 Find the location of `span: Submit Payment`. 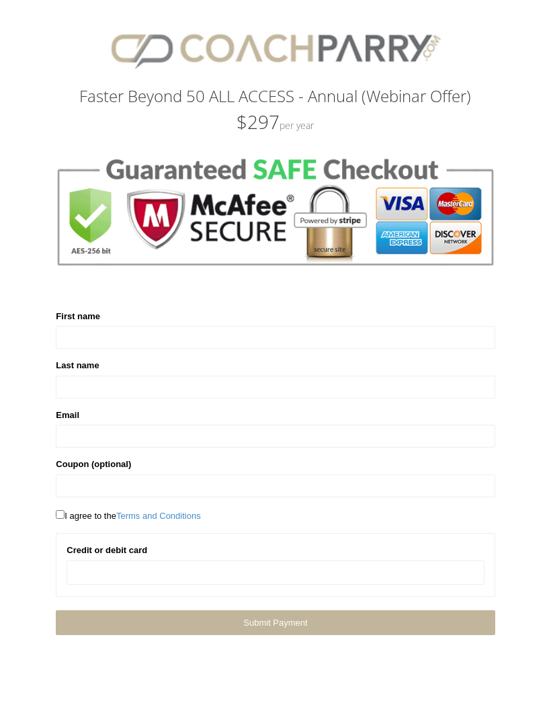

span: Submit Payment is located at coordinates (275, 622).